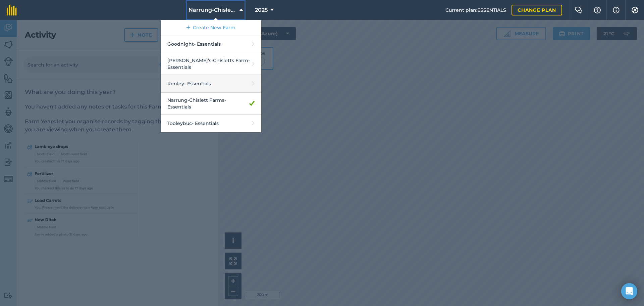  Describe the element at coordinates (211, 123) in the screenshot. I see `a: Tooleybuc- Essentials` at that location.